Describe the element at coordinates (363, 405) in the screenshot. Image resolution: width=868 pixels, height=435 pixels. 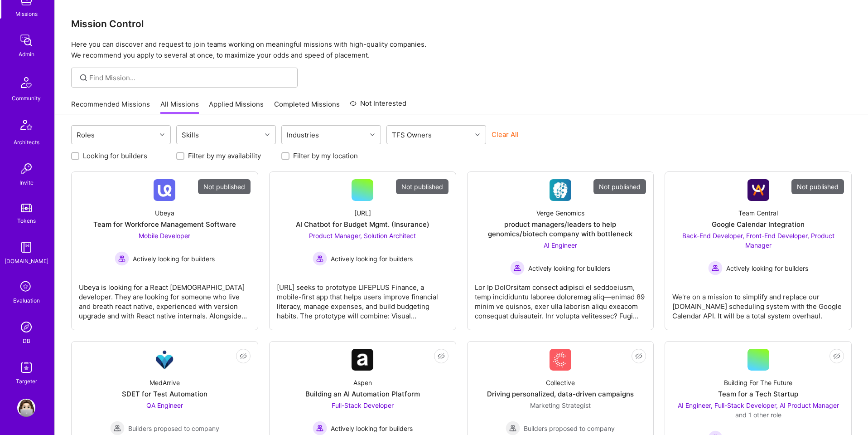
I see `span: Full-Stack Developer` at that location.